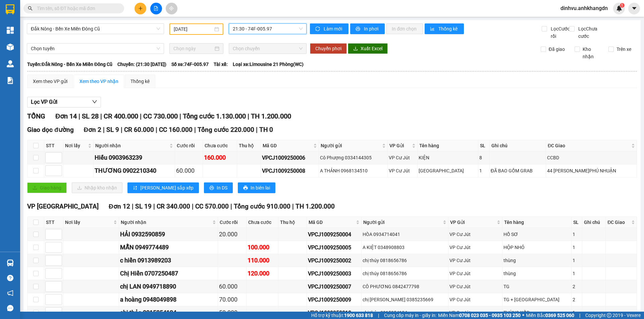  What do you see at coordinates (10, 308) in the screenshot?
I see `span: message` at bounding box center [10, 308].